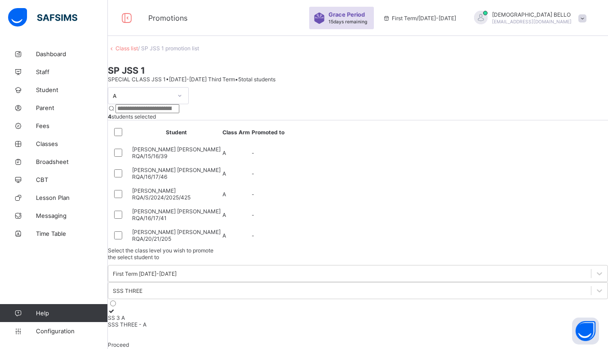 Image resolution: width=608 pixels, height=349 pixels. I want to click on span: session/term information, so click(419, 18).